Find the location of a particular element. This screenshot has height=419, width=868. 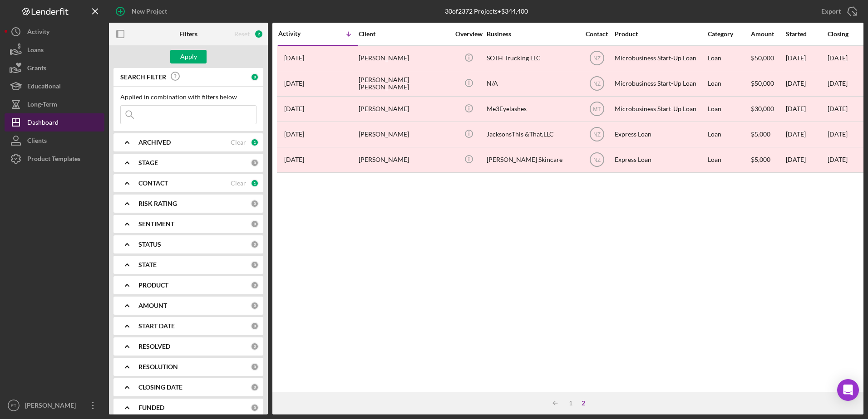

button: Apply is located at coordinates (188, 57).